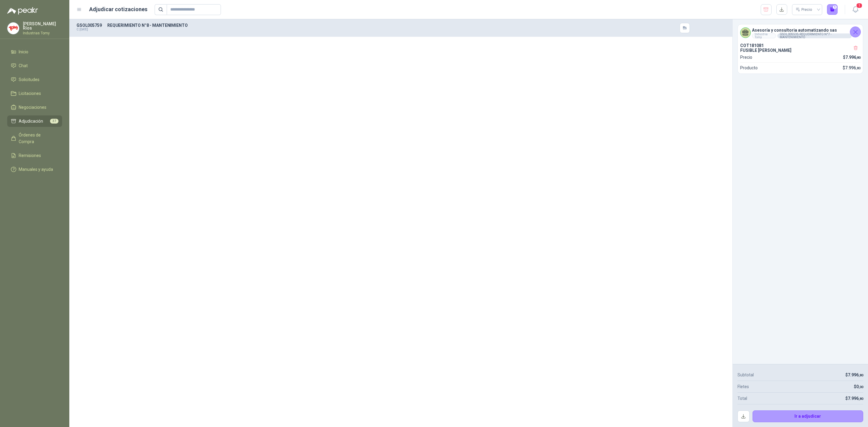  I want to click on button: Ir a adjudicar, so click(808, 416).